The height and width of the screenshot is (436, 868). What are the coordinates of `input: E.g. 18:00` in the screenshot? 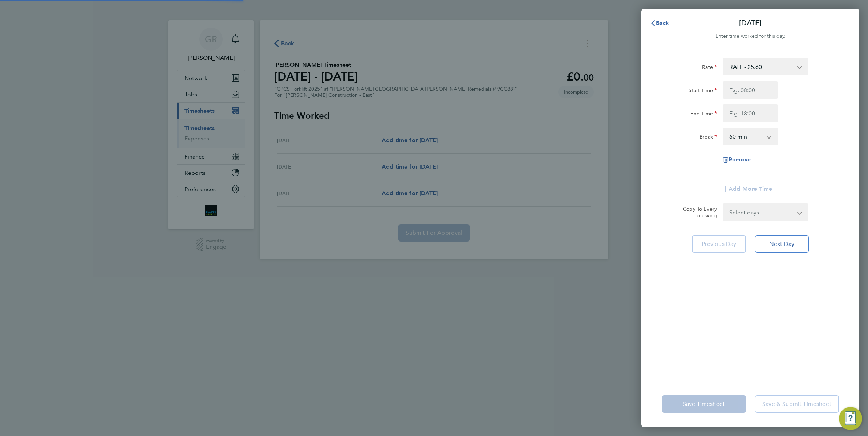 It's located at (750, 113).